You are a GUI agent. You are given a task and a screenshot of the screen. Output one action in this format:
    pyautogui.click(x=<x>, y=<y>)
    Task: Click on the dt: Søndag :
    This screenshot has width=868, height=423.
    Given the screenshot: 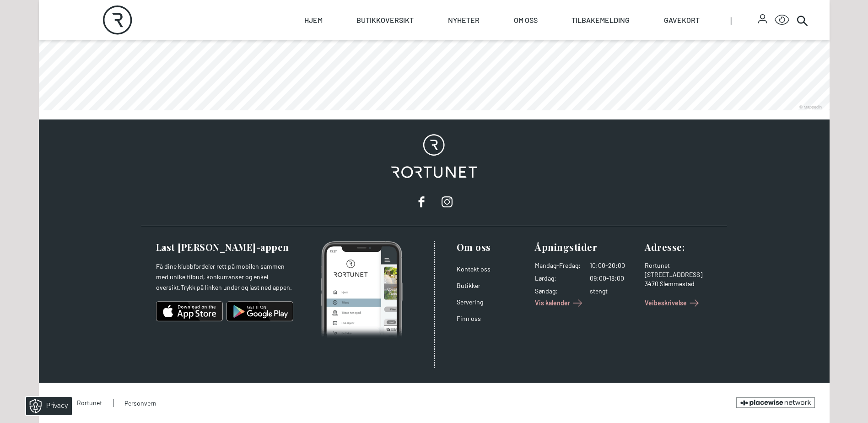 What is the action you would take?
    pyautogui.click(x=558, y=291)
    